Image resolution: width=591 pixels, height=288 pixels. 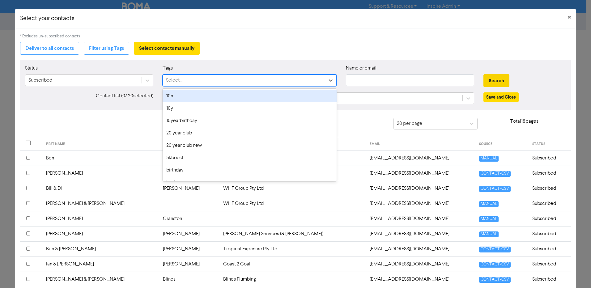 What do you see at coordinates (250, 158) in the screenshot?
I see `div: 5kboost` at bounding box center [250, 158].